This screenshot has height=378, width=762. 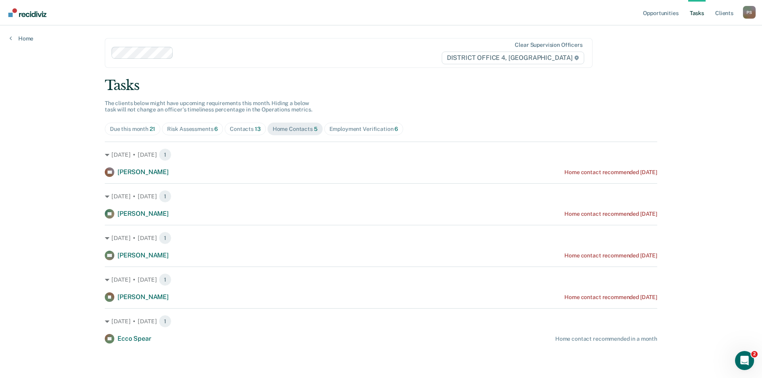 I want to click on div: Due this month, so click(x=133, y=129).